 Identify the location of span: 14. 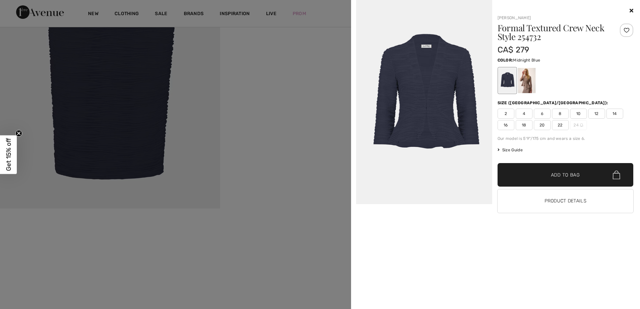
(615, 114).